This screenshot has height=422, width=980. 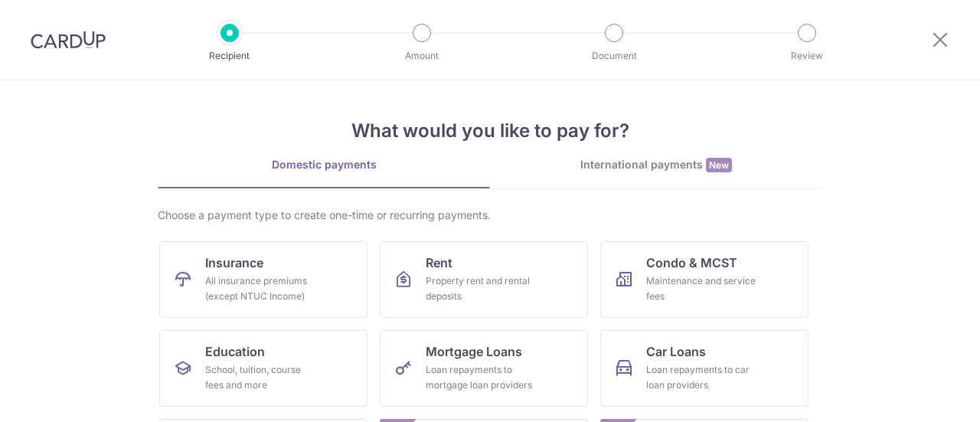 I want to click on span: Condo & MCST, so click(x=691, y=262).